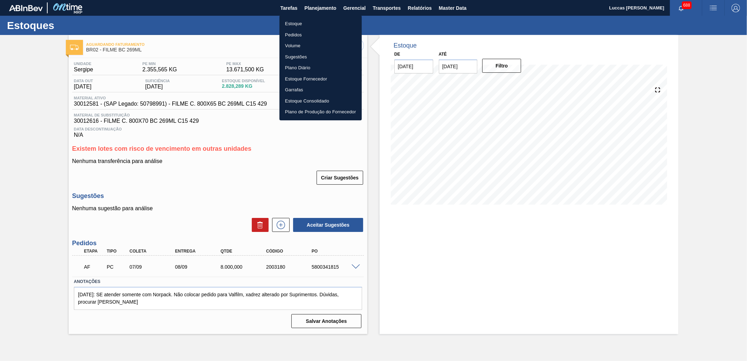 The height and width of the screenshot is (361, 747). I want to click on li: Estoque Fornecedor, so click(320, 79).